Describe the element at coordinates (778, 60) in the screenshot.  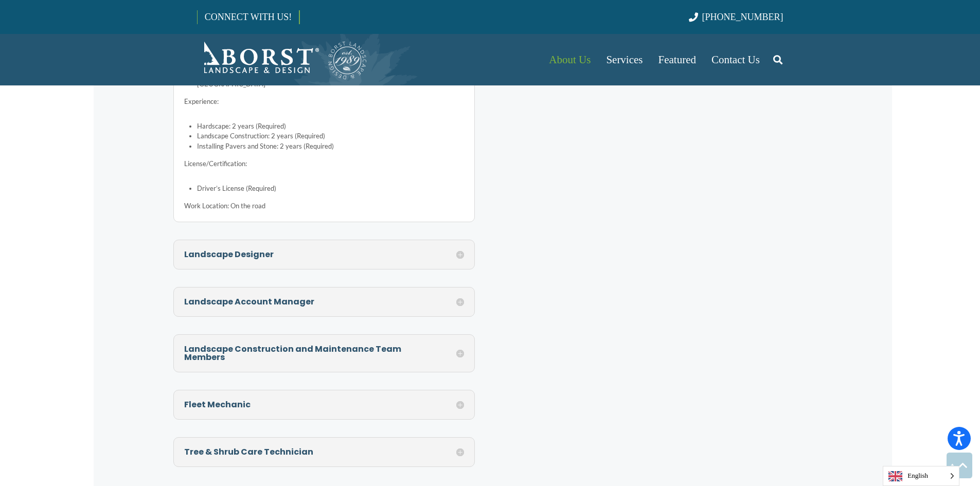
I see `a: Search` at that location.